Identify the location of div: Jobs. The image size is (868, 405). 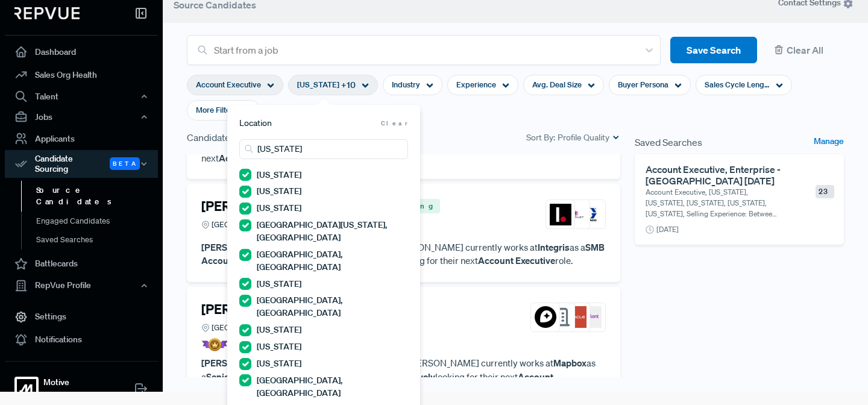
(81, 117).